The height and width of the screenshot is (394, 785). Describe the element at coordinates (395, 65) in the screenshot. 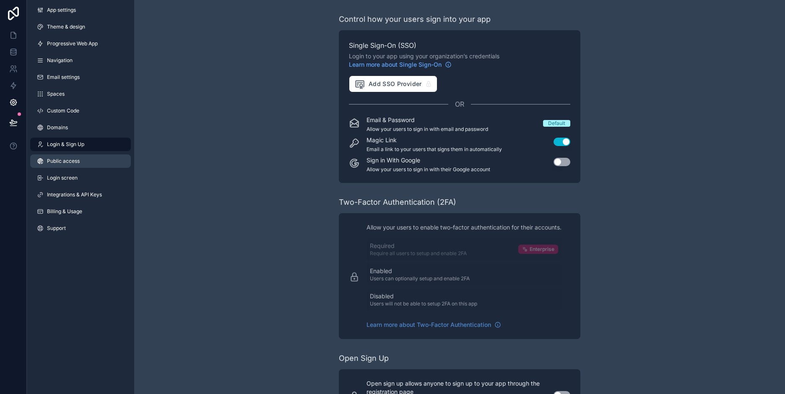

I see `span: Learn more about Single Sign-On` at that location.